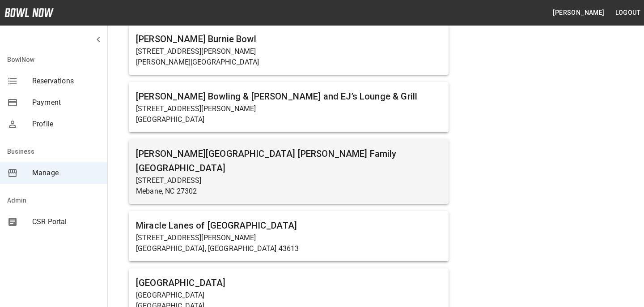 The height and width of the screenshot is (307, 644). I want to click on span: Payment, so click(66, 103).